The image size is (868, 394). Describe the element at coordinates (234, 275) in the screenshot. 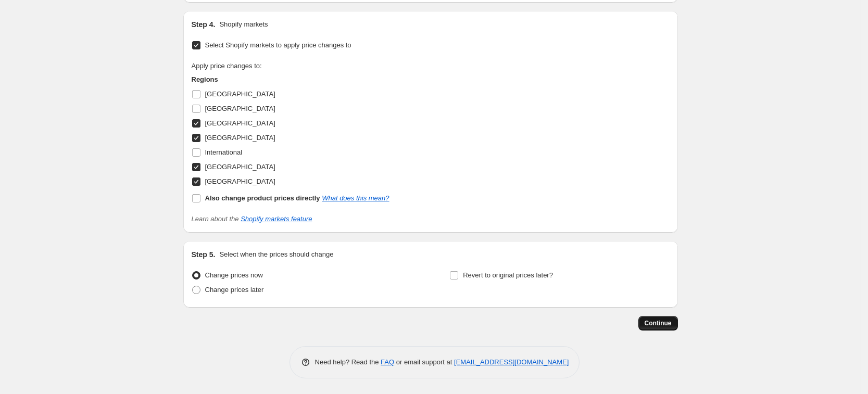

I see `span: Change prices now` at that location.